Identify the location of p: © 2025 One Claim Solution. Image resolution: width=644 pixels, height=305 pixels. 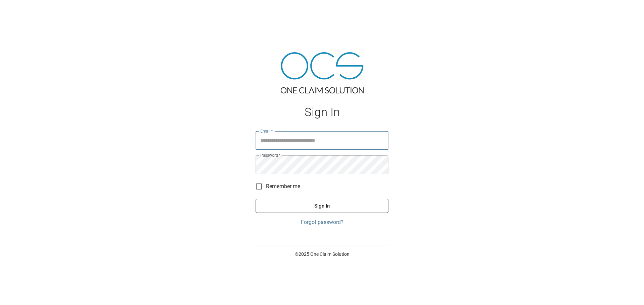
(322, 254).